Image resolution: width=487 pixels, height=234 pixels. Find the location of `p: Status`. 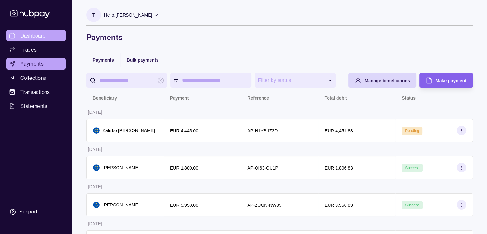

p: Status is located at coordinates (408, 98).